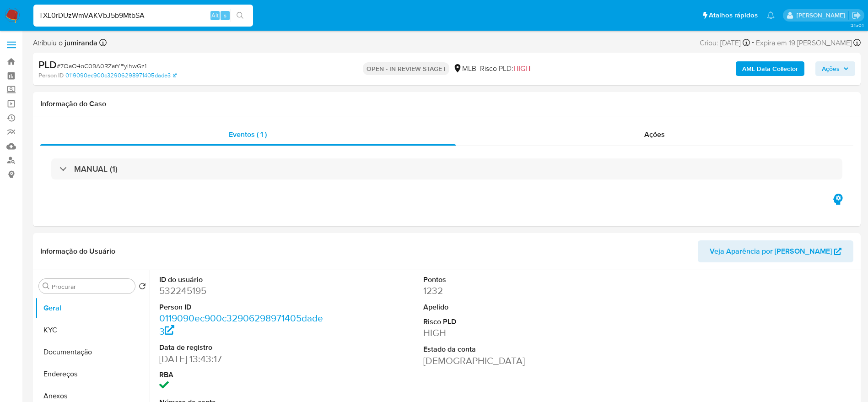  I want to click on span: Atribuiu o, so click(65, 43).